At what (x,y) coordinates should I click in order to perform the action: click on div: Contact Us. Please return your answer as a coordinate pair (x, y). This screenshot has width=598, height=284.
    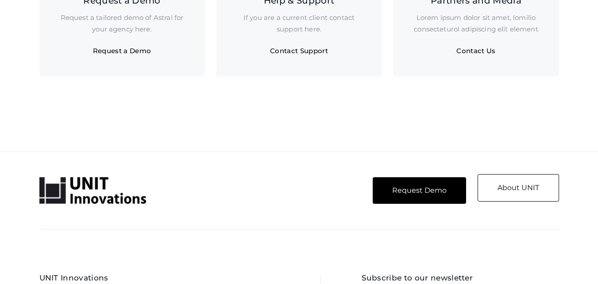
    Looking at the image, I should click on (476, 50).